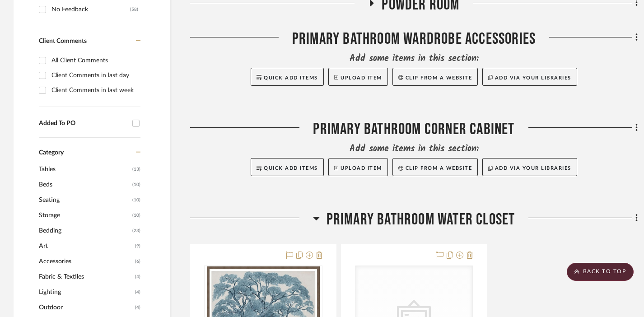  I want to click on span: Lighting, so click(86, 292).